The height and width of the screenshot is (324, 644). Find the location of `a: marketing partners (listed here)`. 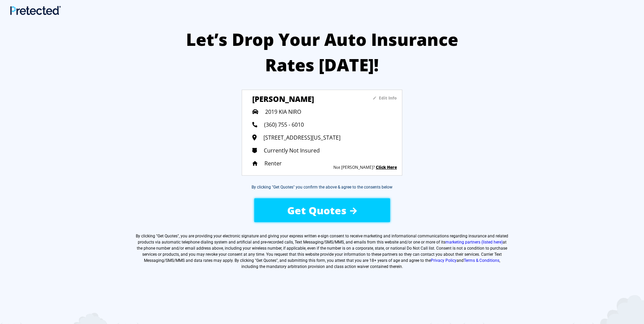

a: marketing partners (listed here) is located at coordinates (474, 242).